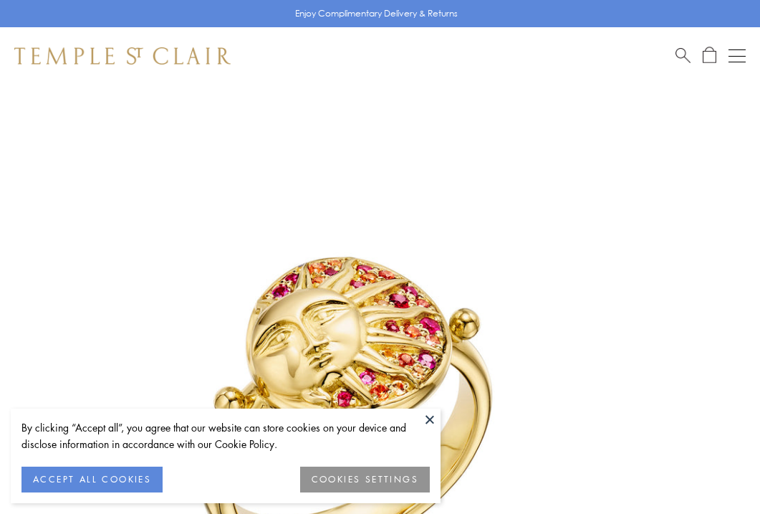  I want to click on a: Search, so click(683, 55).